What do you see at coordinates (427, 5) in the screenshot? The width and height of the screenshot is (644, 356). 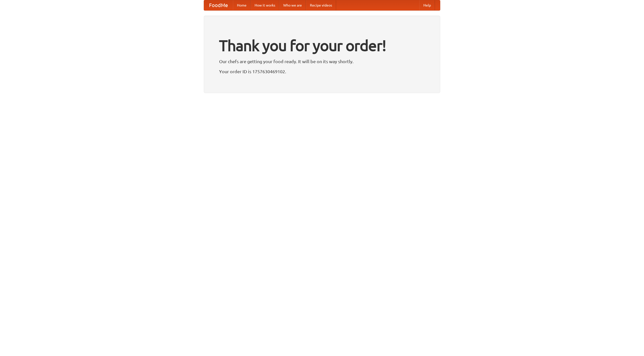 I see `a: Help` at bounding box center [427, 5].